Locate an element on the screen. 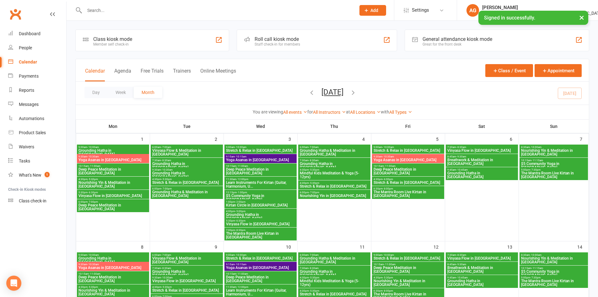 The width and height of the screenshot is (598, 297). button: Appointment is located at coordinates (558, 70).